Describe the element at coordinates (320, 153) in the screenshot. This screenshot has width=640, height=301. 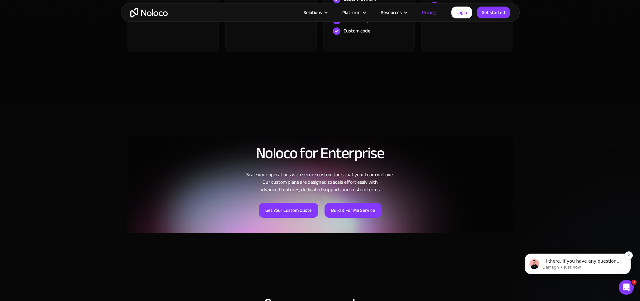
I see `h2: Noloco for Enterprise` at that location.